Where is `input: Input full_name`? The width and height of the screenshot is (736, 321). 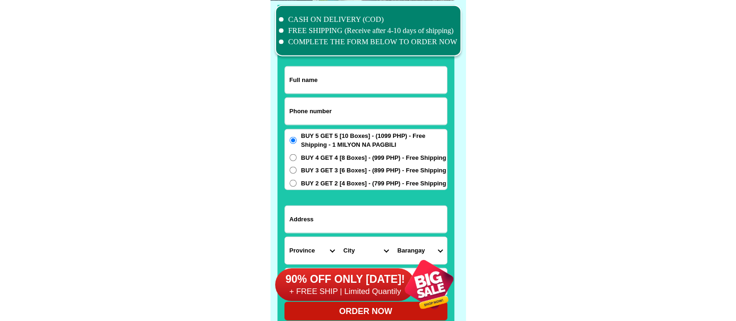 input: Input full_name is located at coordinates (366, 80).